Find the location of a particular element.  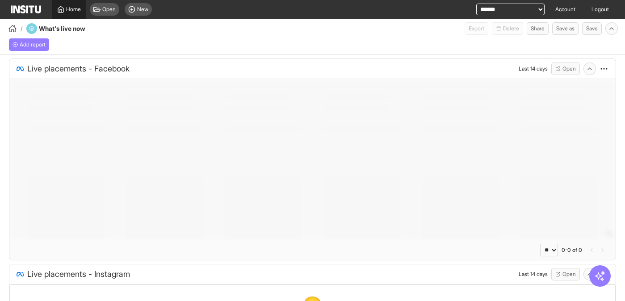

button: Save as is located at coordinates (565, 29).